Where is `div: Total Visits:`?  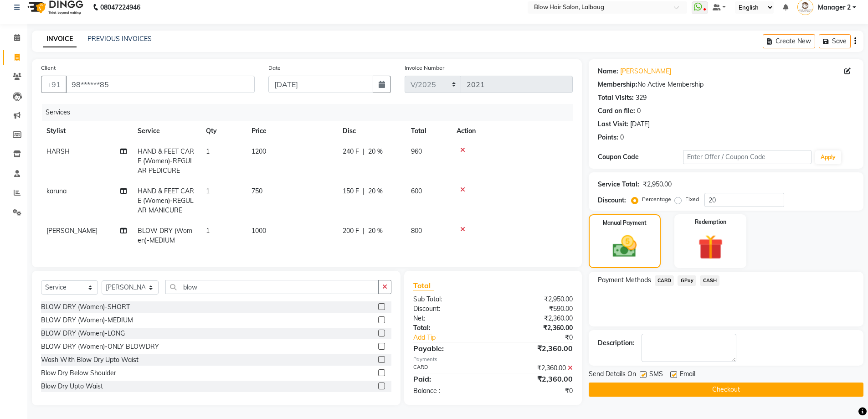
div: Total Visits: is located at coordinates (615, 97).